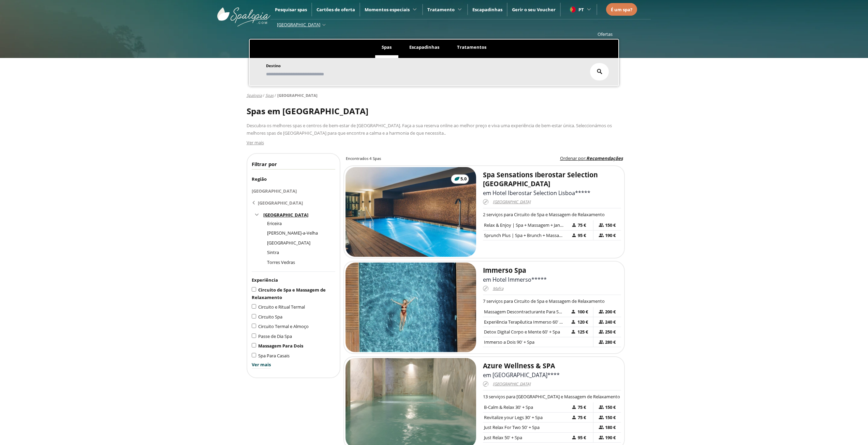 The height and width of the screenshot is (445, 868). Describe the element at coordinates (386, 47) in the screenshot. I see `span: Spas` at that location.